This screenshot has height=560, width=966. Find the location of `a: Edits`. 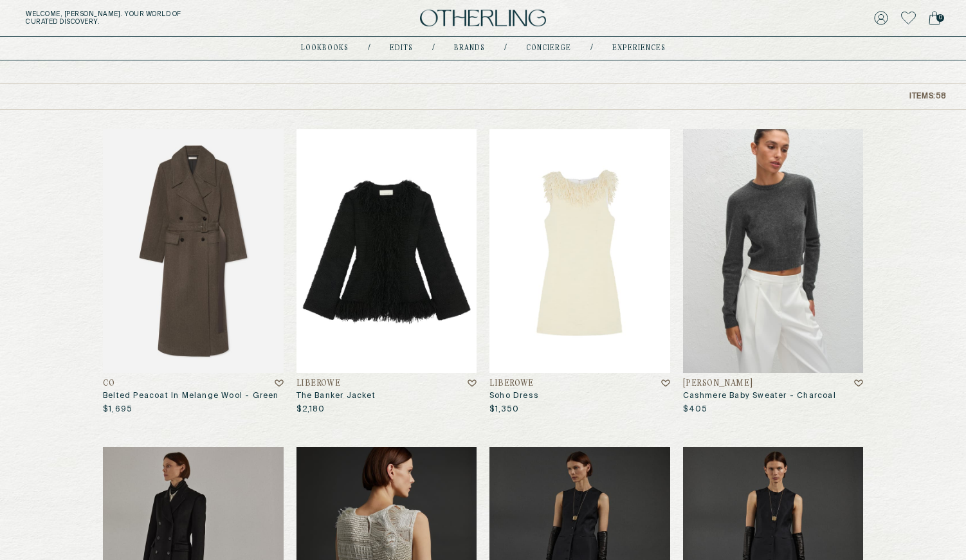

a: Edits is located at coordinates (401, 49).